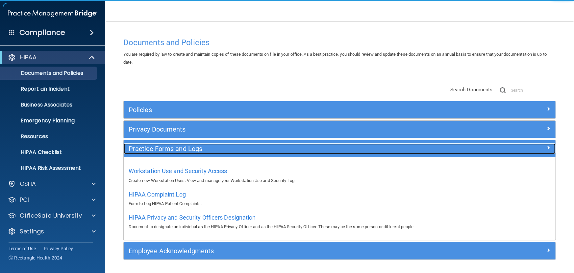  Describe the element at coordinates (49, 152) in the screenshot. I see `p: HIPAA Checklist` at that location.